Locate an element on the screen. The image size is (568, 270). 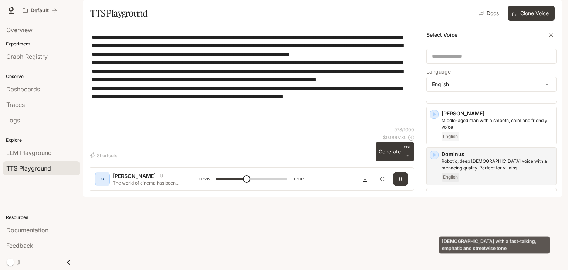
div: English is located at coordinates (492, 84).